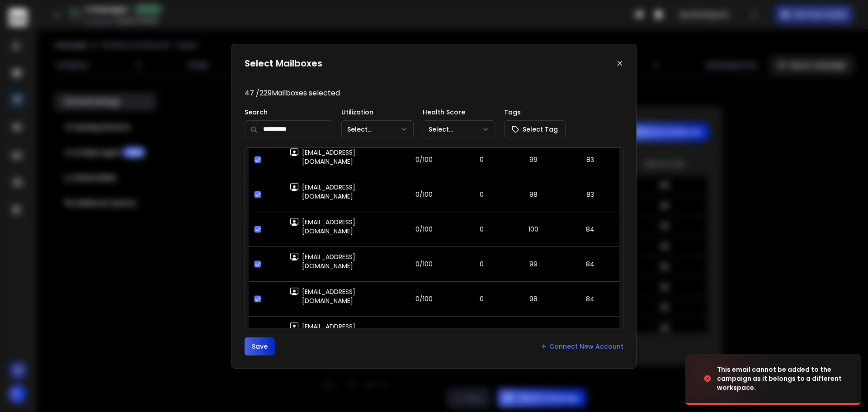 The image size is (868, 412). I want to click on img: image, so click(730, 378).